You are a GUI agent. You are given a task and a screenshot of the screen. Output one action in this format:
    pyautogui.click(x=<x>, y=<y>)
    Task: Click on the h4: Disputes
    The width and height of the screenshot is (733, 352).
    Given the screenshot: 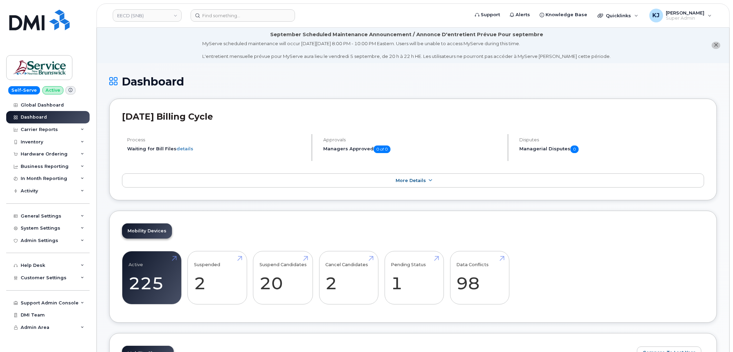 What is the action you would take?
    pyautogui.click(x=611, y=140)
    